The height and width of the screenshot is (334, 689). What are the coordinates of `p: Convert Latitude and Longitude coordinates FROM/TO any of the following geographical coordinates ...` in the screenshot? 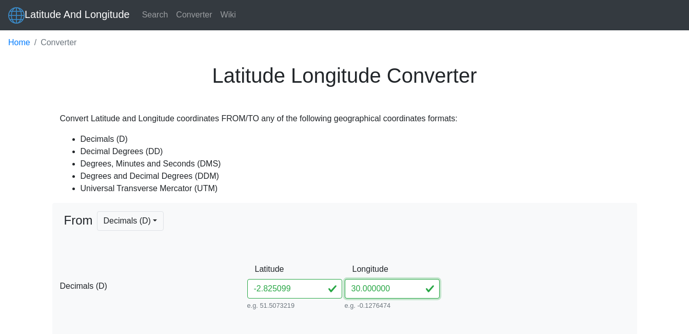 It's located at (345, 119).